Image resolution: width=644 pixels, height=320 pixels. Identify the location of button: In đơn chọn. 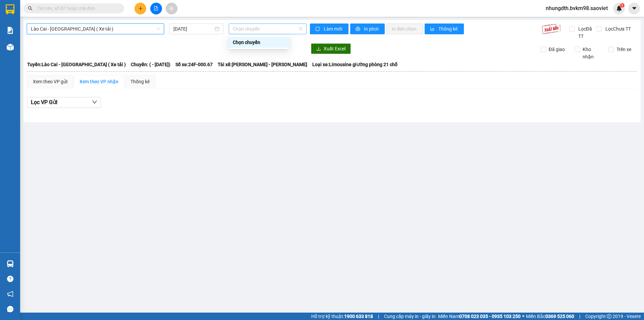
(405, 29).